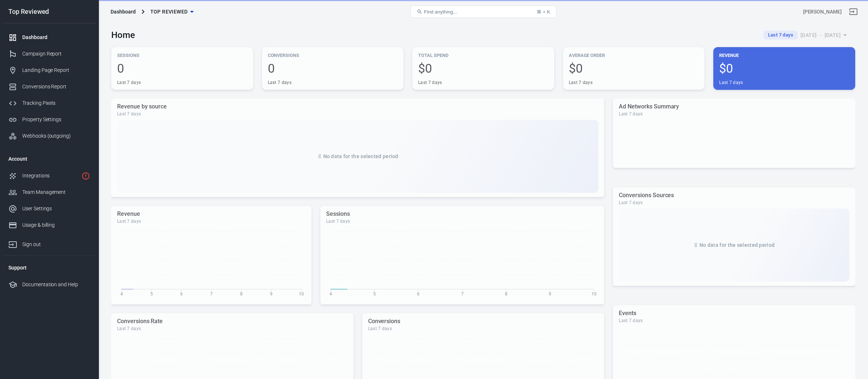 The height and width of the screenshot is (379, 868). What do you see at coordinates (56, 54) in the screenshot?
I see `div: Campaign Report` at bounding box center [56, 54].